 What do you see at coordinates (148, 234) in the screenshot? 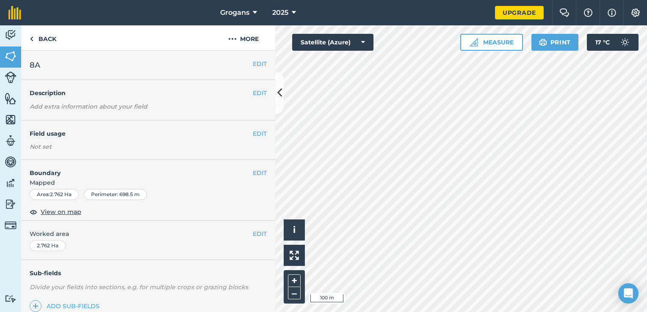
I see `span: Worked area` at bounding box center [148, 234].